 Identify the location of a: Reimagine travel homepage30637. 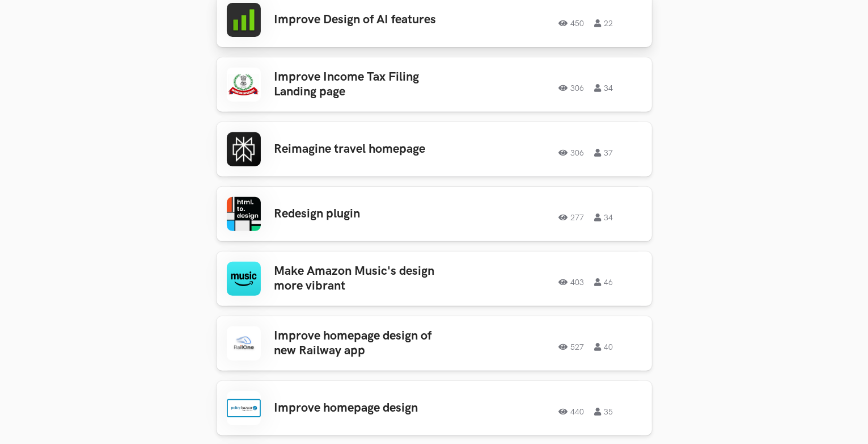
(435, 149).